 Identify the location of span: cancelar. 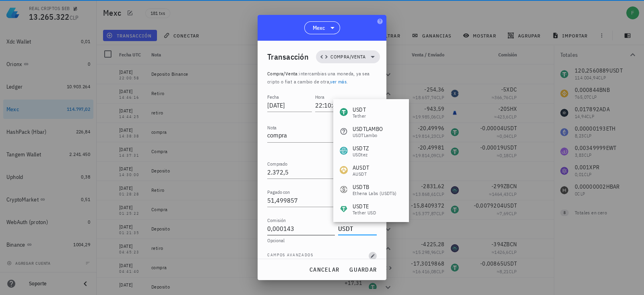
(324, 270).